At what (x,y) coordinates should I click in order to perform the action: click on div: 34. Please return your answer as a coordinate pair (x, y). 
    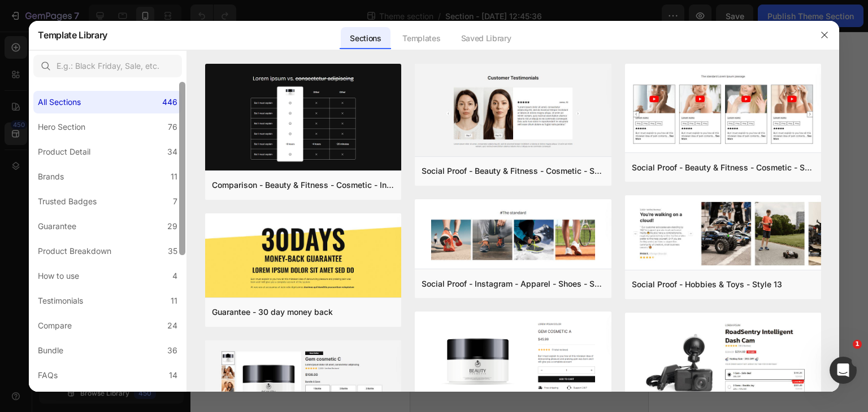
    Looking at the image, I should click on (172, 152).